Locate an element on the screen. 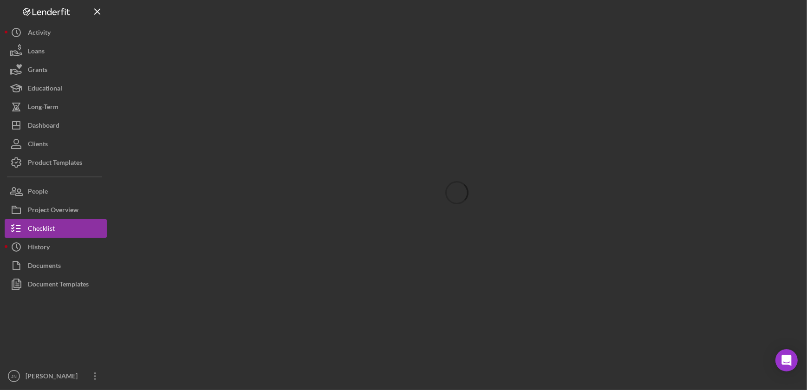  a: Grants is located at coordinates (56, 70).